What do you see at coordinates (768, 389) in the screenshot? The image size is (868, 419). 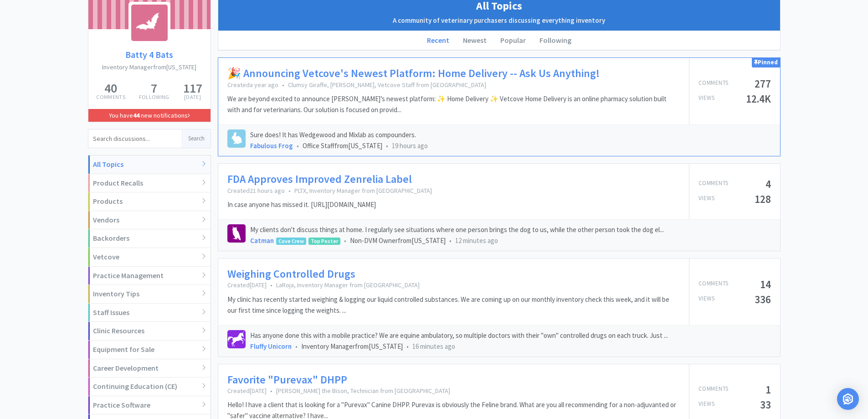 I see `h5: 1` at bounding box center [768, 389].